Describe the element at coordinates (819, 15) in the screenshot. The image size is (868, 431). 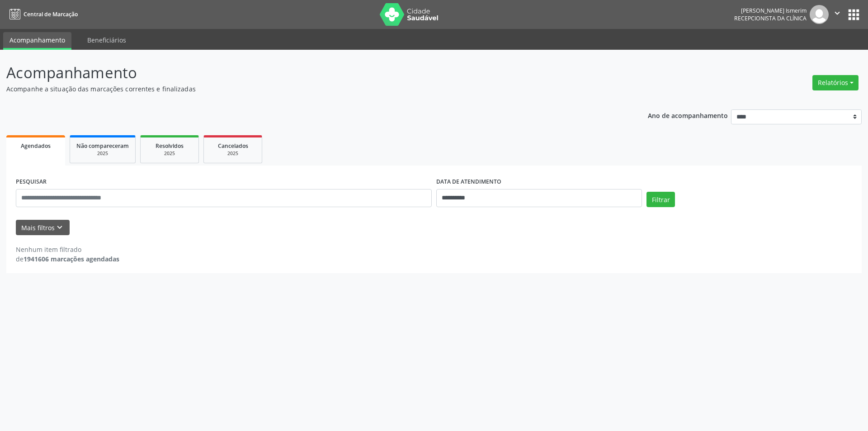
I see `img: img` at that location.